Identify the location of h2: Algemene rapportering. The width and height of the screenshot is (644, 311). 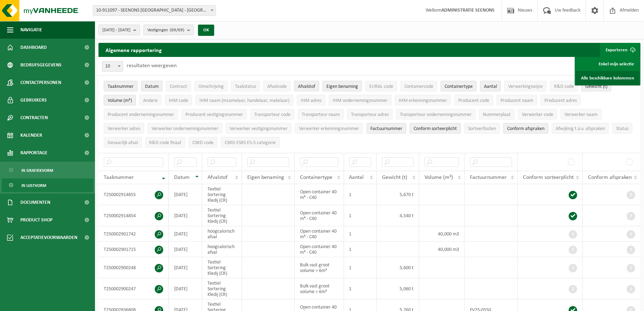
(134, 50).